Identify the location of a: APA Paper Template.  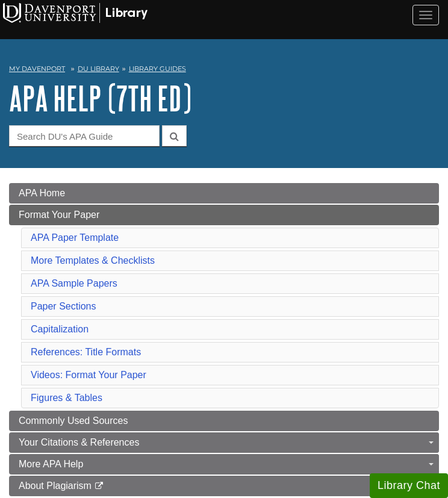
(75, 237).